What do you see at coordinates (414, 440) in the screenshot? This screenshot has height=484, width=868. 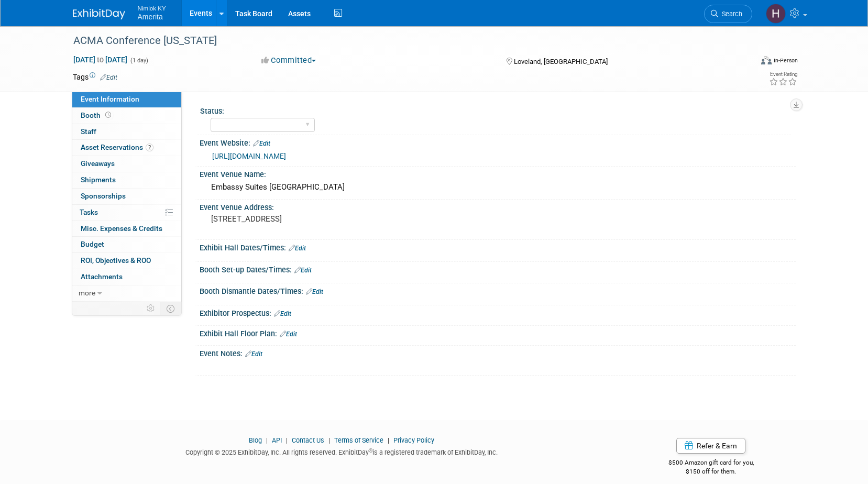 I see `a: Privacy Policy` at bounding box center [414, 440].